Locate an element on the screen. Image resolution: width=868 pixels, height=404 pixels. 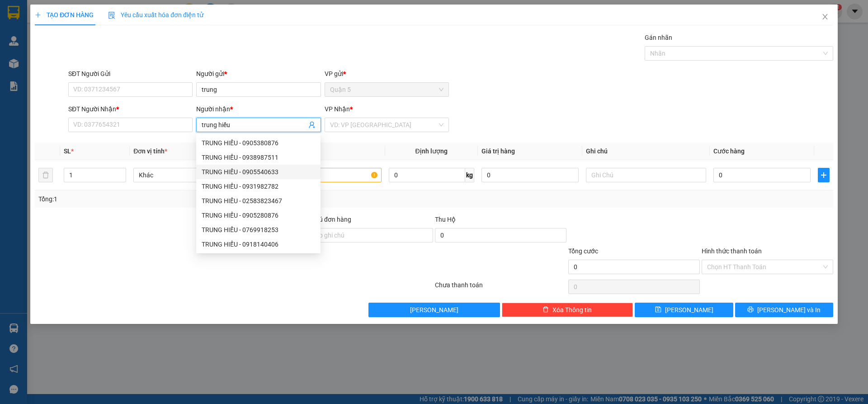
label: Hình thức thanh toán is located at coordinates (732, 251).